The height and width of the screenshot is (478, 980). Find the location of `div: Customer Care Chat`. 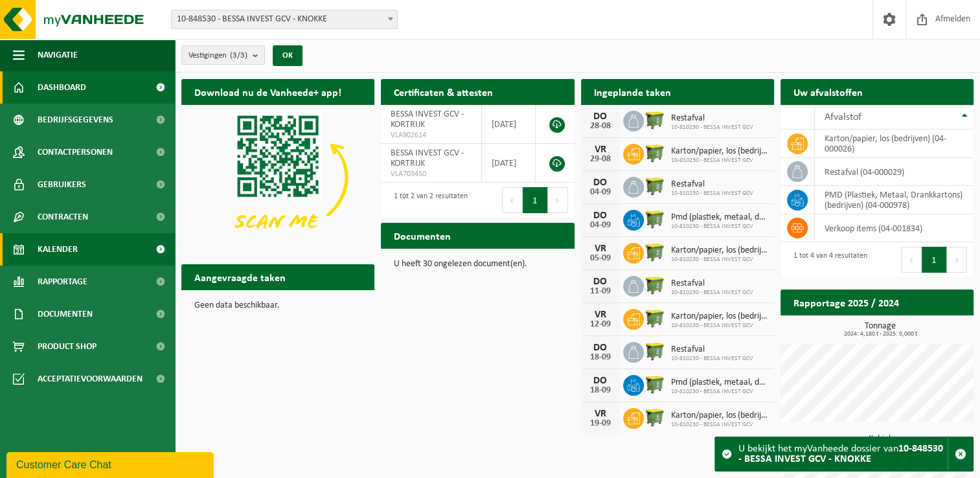

div: Customer Care Chat is located at coordinates (103, 15).